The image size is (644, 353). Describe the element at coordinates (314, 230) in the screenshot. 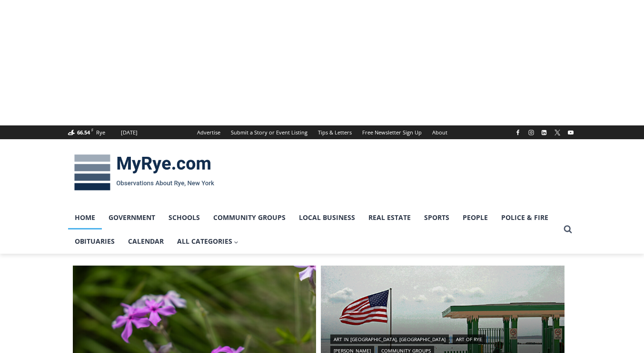

I see `nav: Primary Navigation` at that location.